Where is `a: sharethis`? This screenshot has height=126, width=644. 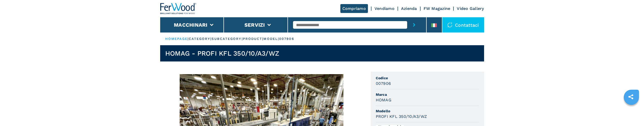
a: sharethis is located at coordinates (631, 97).